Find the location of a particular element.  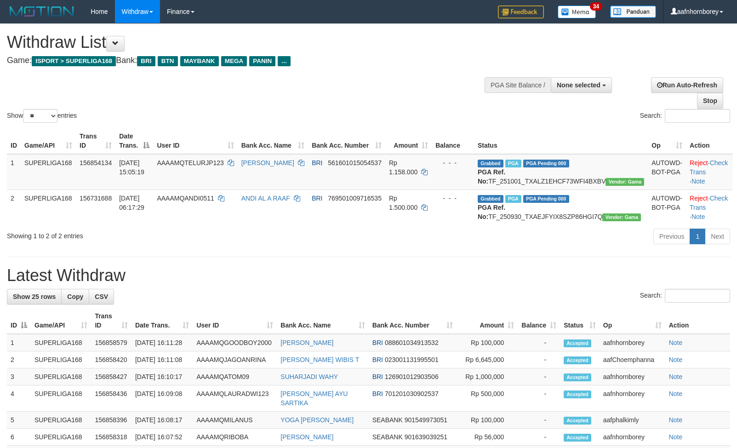

a: 1 is located at coordinates (697, 236).